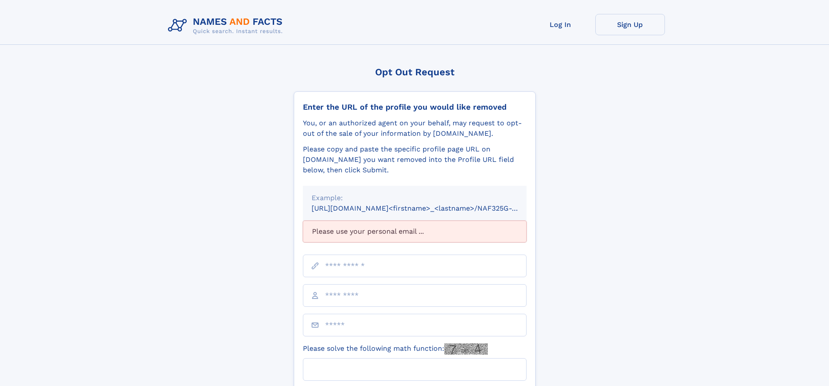 The image size is (829, 386). What do you see at coordinates (395, 349) in the screenshot?
I see `label: Please solve the following math function:` at bounding box center [395, 349].